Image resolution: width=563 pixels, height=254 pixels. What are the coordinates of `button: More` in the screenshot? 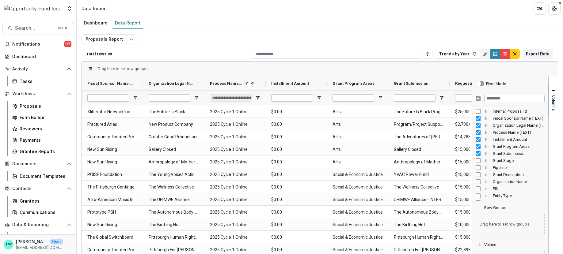 It's located at (69, 245).